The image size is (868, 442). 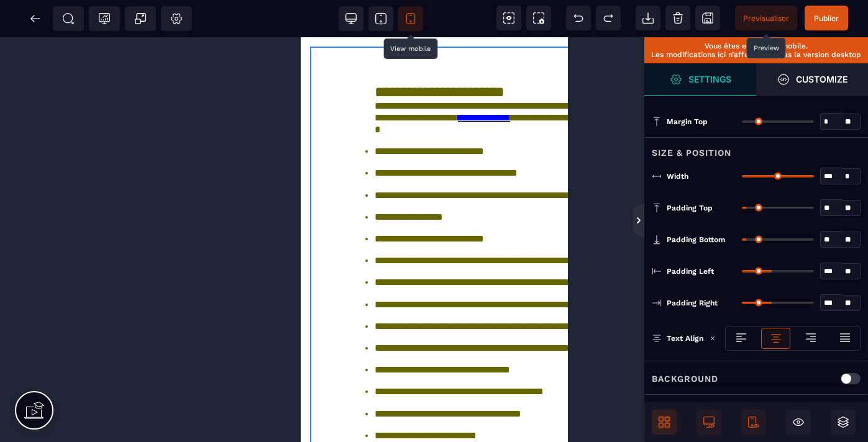 I want to click on p: Vous êtes en version mobile., so click(x=757, y=46).